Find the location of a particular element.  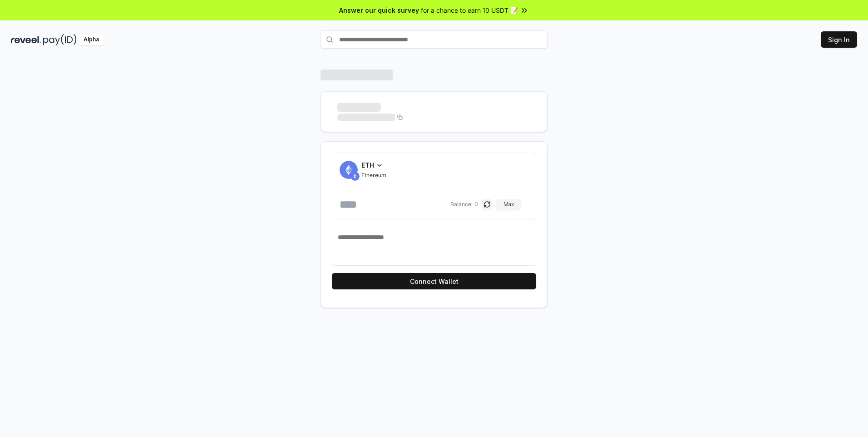

img: pay_id is located at coordinates (60, 40).